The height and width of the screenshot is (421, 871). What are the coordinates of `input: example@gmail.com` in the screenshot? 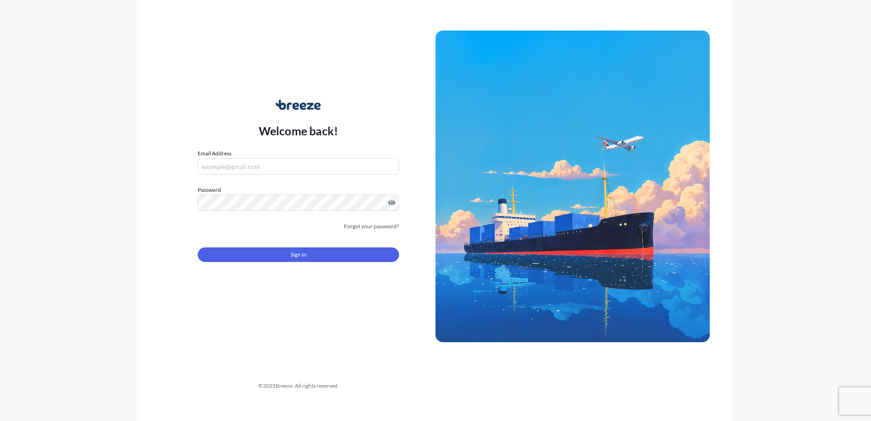 It's located at (298, 166).